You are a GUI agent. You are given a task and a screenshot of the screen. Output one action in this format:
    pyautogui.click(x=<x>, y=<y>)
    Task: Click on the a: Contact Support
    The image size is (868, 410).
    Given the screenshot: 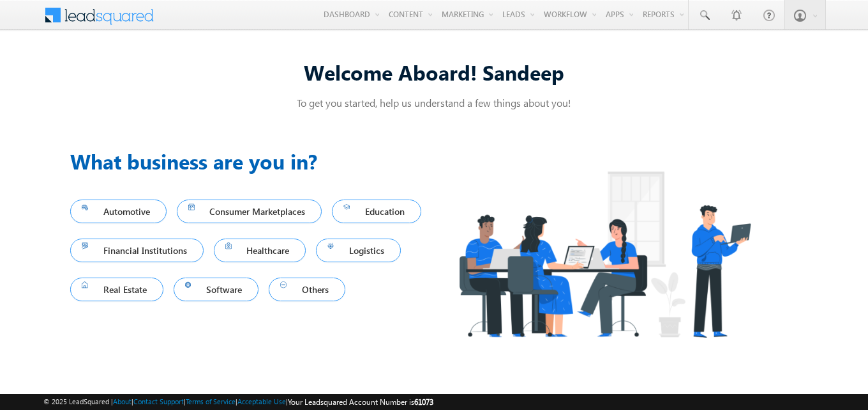 What is the action you would take?
    pyautogui.click(x=158, y=400)
    